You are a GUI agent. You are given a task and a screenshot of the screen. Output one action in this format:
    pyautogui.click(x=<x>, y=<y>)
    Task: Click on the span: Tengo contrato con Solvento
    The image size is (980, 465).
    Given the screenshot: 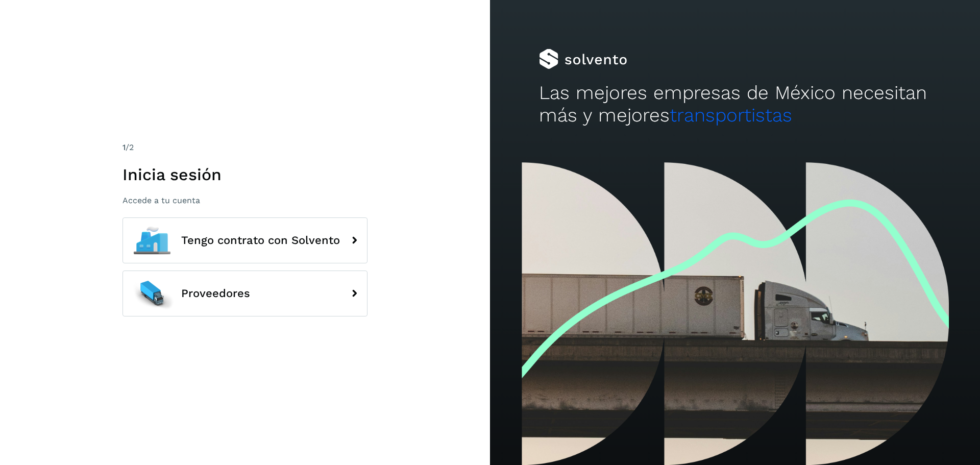 What is the action you would take?
    pyautogui.click(x=261, y=240)
    